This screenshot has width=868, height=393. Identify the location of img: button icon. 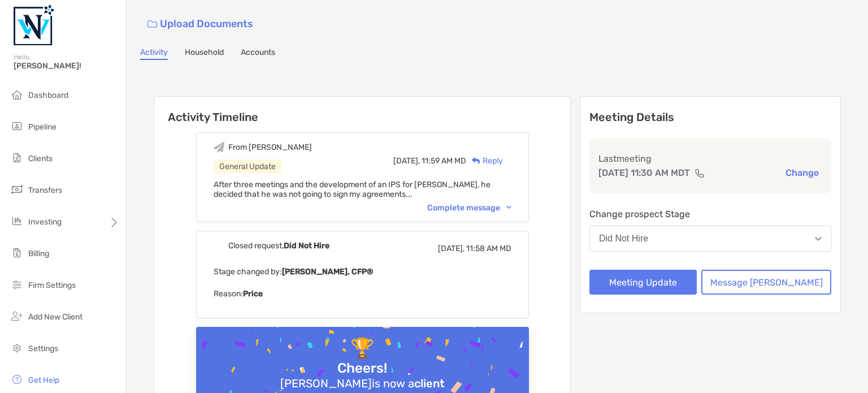
(152, 25).